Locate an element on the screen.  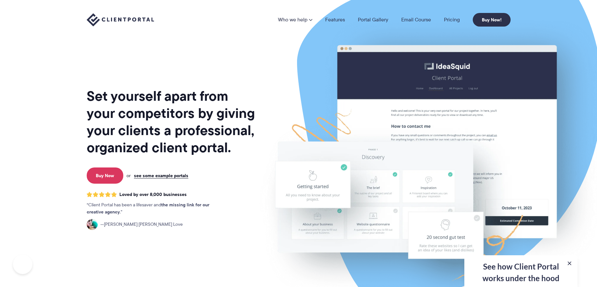
a: Email Course is located at coordinates (416, 20).